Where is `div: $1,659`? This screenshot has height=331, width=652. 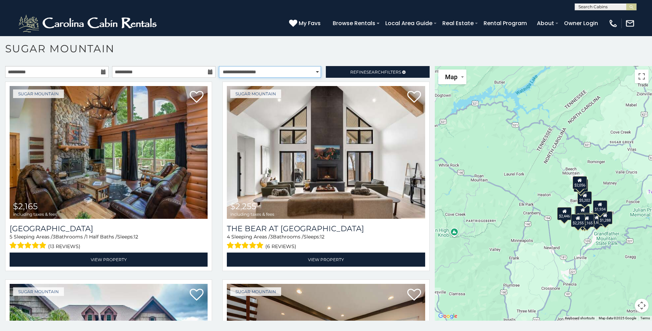
div: $1,659 is located at coordinates (597, 220).